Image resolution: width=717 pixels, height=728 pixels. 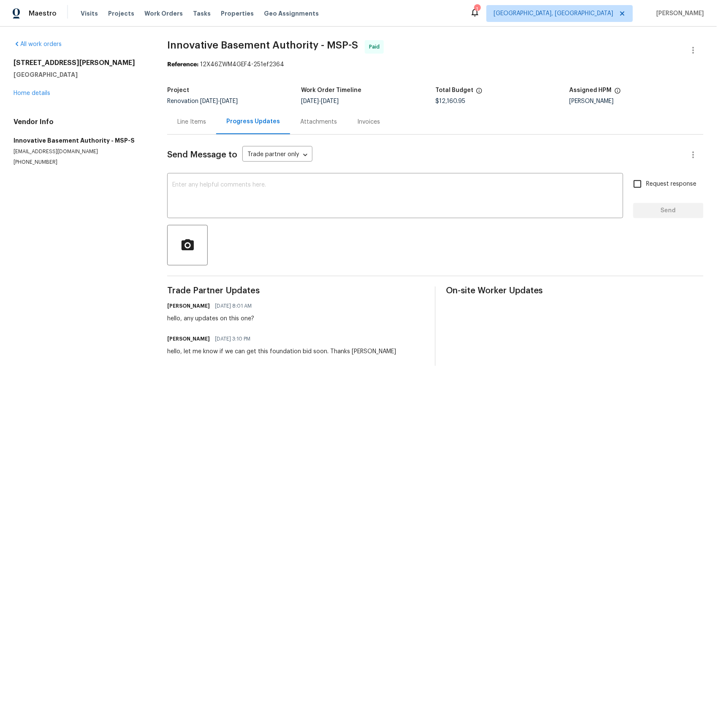 I want to click on div: Trade partner only, so click(x=277, y=155).